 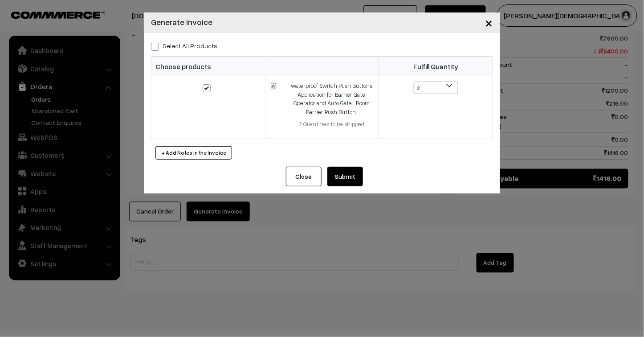 I want to click on img: 17194758308099waterproof-button-for-boom-barrier-parking-gate.jpg, so click(x=273, y=86).